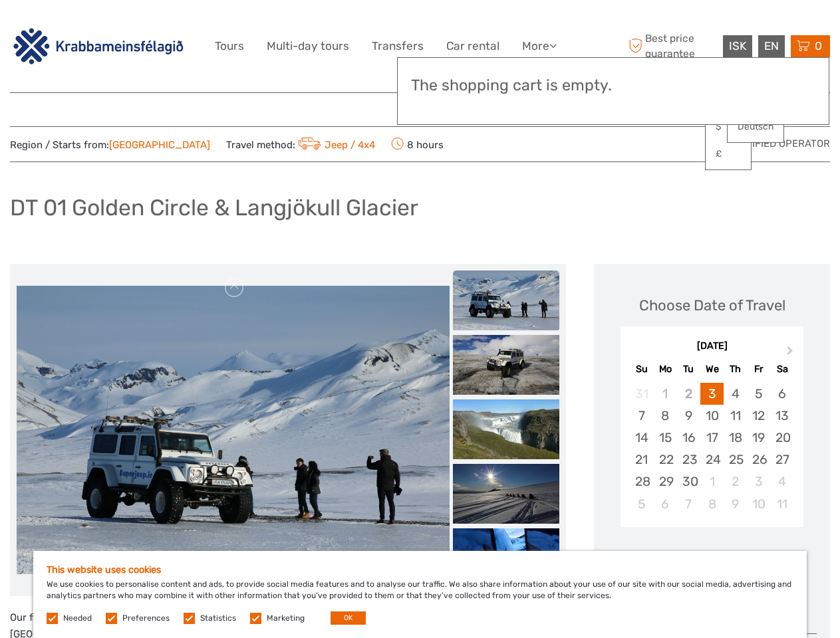 The height and width of the screenshot is (638, 840). Describe the element at coordinates (300, 144) in the screenshot. I see `span: Travel method:` at that location.